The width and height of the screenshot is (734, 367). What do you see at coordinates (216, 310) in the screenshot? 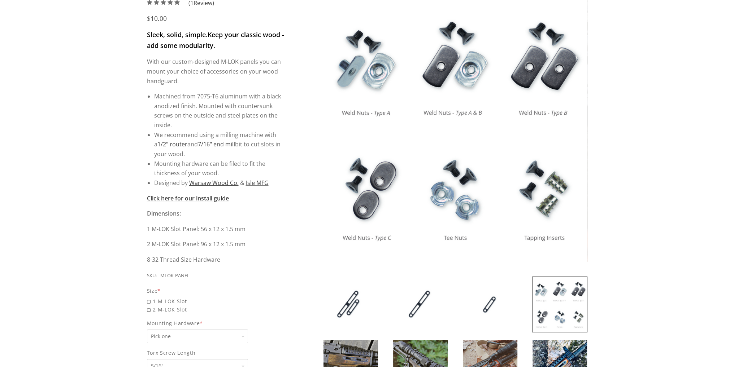
I see `span: 2 M-LOK Slot` at bounding box center [216, 310].